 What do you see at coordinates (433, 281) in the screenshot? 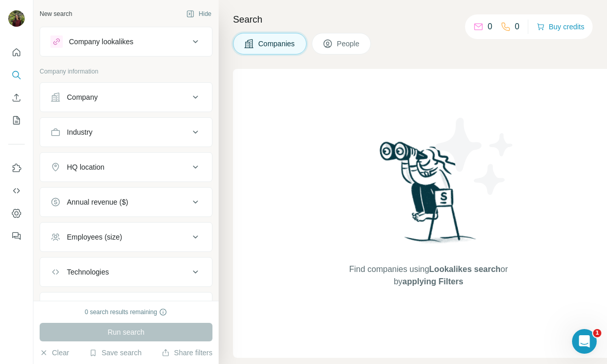
I see `span: applying Filters` at bounding box center [433, 281].